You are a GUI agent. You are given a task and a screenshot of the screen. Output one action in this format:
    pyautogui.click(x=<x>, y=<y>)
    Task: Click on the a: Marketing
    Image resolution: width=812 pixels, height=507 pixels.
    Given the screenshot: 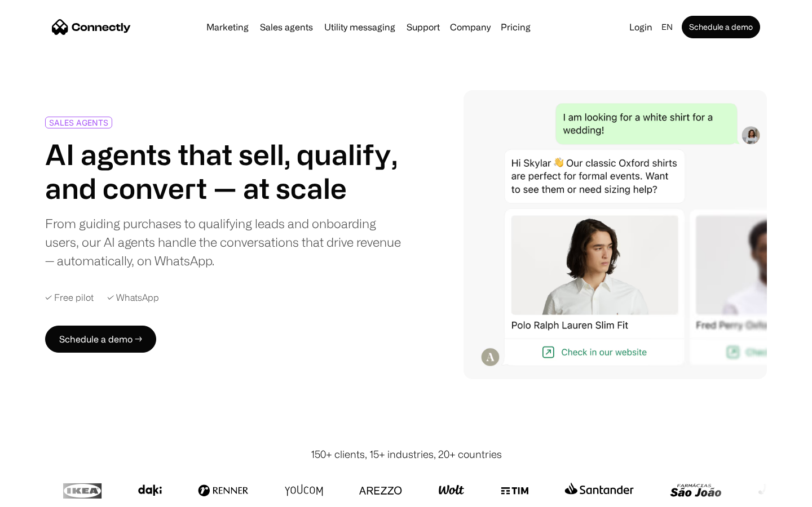 What is the action you would take?
    pyautogui.click(x=227, y=27)
    